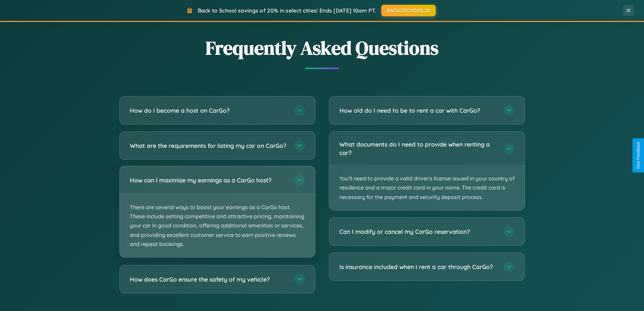 This screenshot has height=311, width=644. I want to click on p: There are several ways to boost your earnings as a CarGo host. These include setting competitive ..., so click(217, 226).